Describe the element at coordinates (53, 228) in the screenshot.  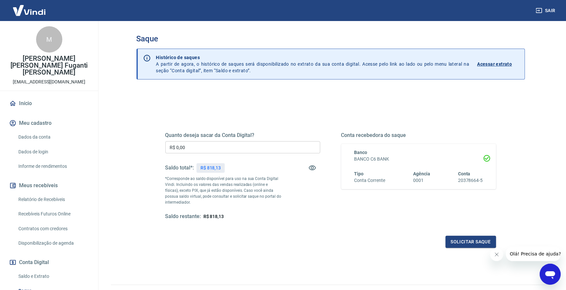
I see `a: Contratos com credores` at that location.